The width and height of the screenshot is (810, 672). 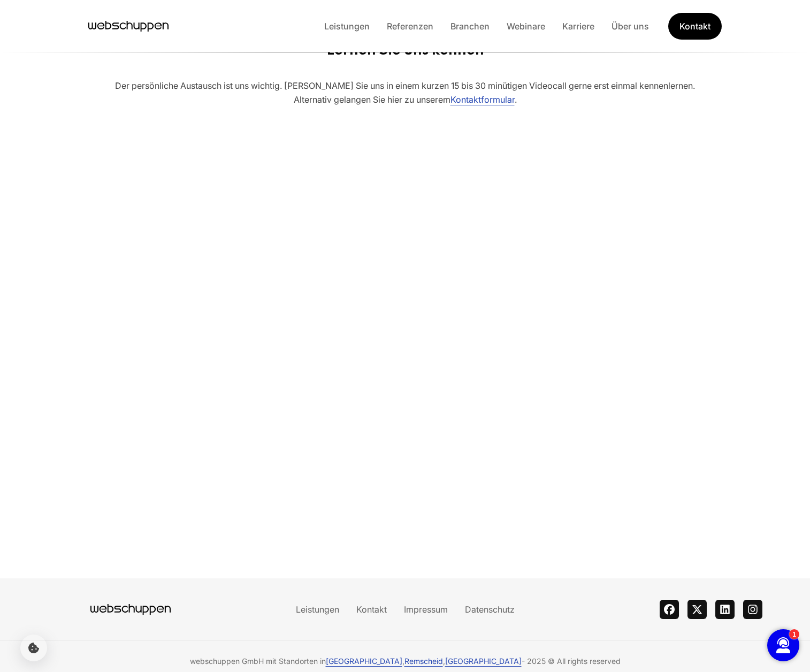 I want to click on a: Webinare, so click(x=526, y=26).